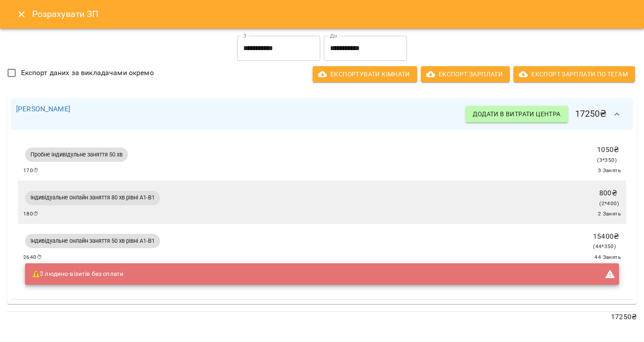 The height and width of the screenshot is (342, 644). I want to click on button: Експортувати кімнати, so click(365, 74).